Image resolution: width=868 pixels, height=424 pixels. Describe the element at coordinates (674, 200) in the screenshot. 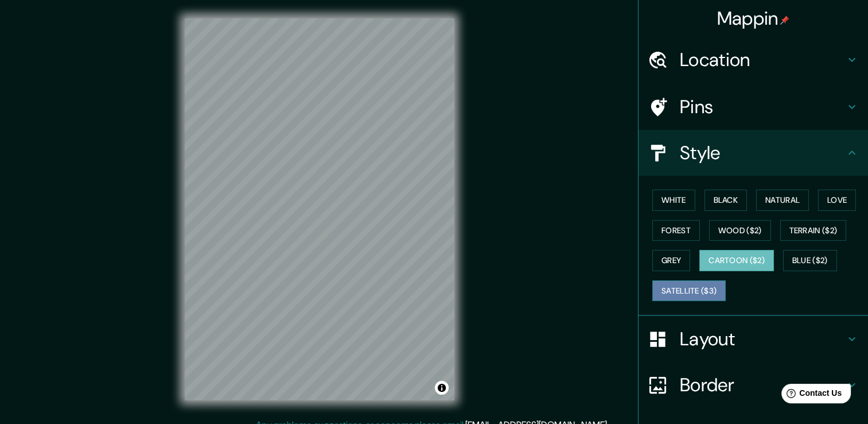

I see `button: White` at that location.